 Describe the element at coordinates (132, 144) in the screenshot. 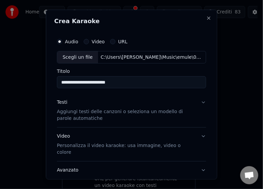

I see `button: VideoPersonalizza il video karaoke: usa immagine, video o colore` at that location.